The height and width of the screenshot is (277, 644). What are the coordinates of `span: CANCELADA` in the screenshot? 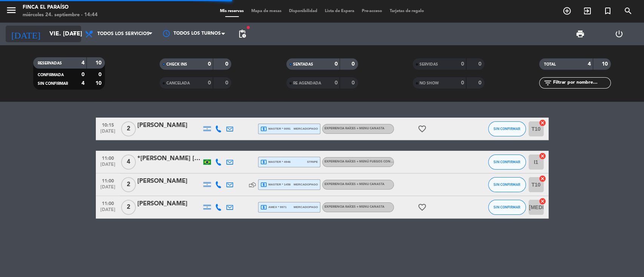 It's located at (178, 83).